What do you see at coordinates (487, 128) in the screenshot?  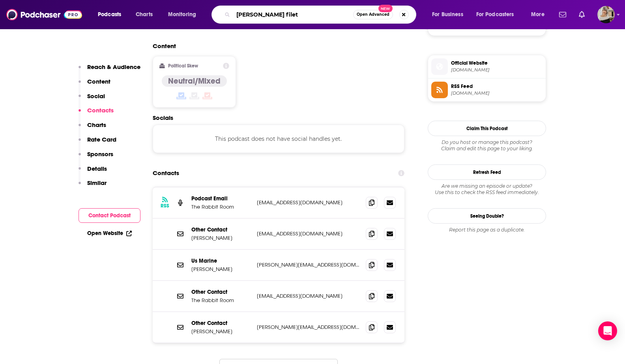 I see `button: Claim This Podcast` at bounding box center [487, 128].